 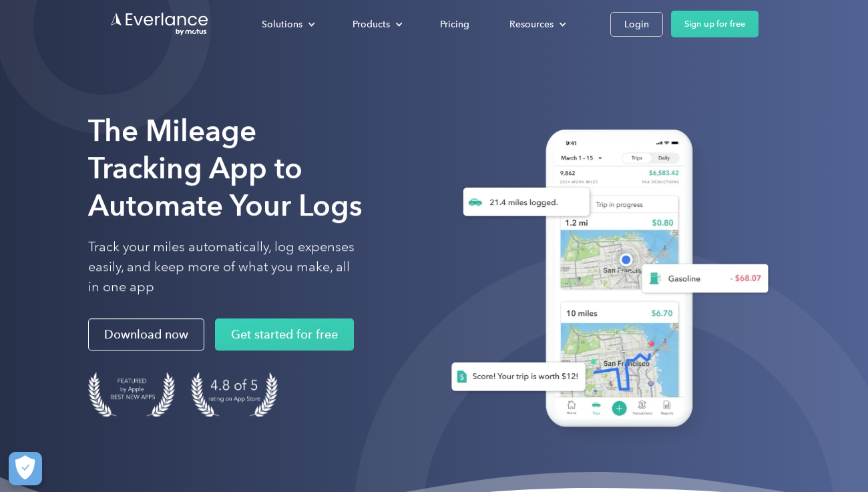 I want to click on div: Pricing, so click(x=455, y=24).